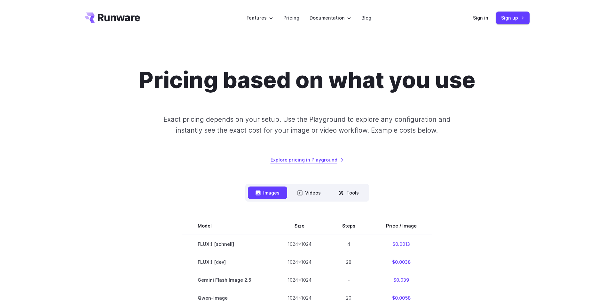 Image resolution: width=614 pixels, height=307 pixels. Describe the element at coordinates (307, 159) in the screenshot. I see `a: Explore pricing in Playground` at that location.